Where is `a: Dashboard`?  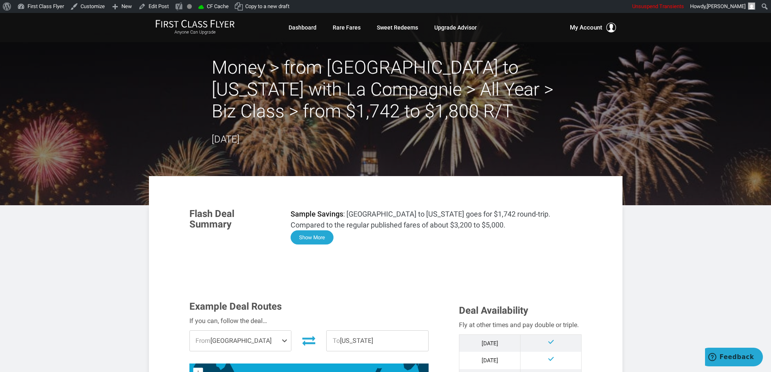 a: Dashboard is located at coordinates (302, 28).